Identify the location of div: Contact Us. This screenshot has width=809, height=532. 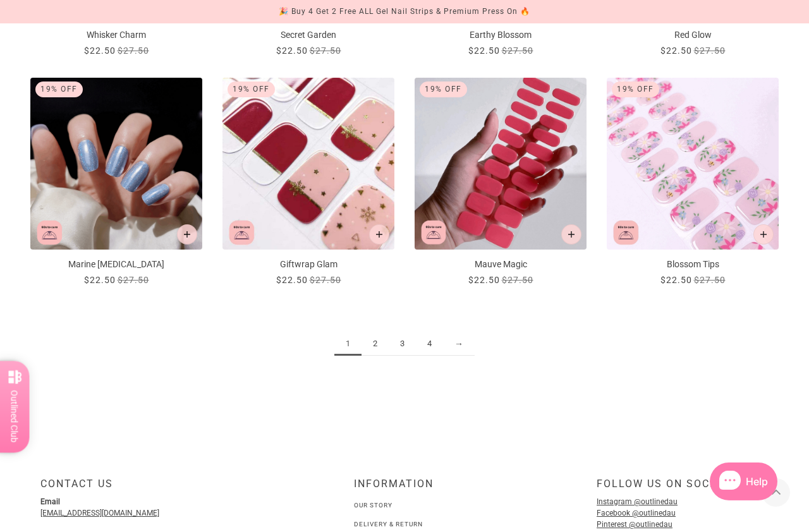
(155, 488).